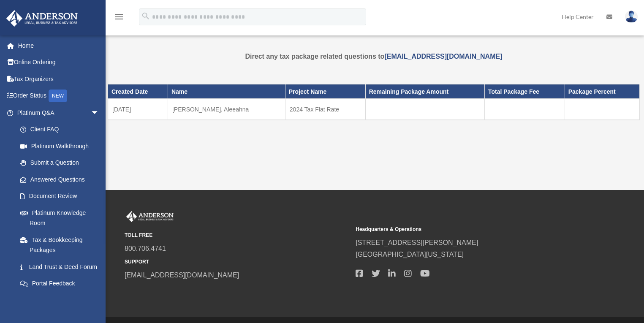 Image resolution: width=644 pixels, height=323 pixels. I want to click on a: Platinum Q&Aarrow_drop_down, so click(59, 113).